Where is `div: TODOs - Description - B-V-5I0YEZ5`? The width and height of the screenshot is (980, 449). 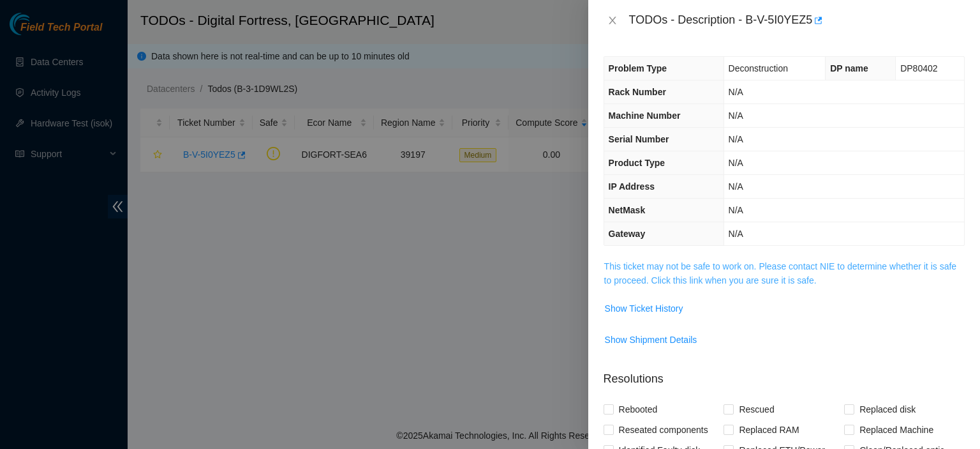 div: TODOs - Description - B-V-5I0YEZ5 is located at coordinates (797, 20).